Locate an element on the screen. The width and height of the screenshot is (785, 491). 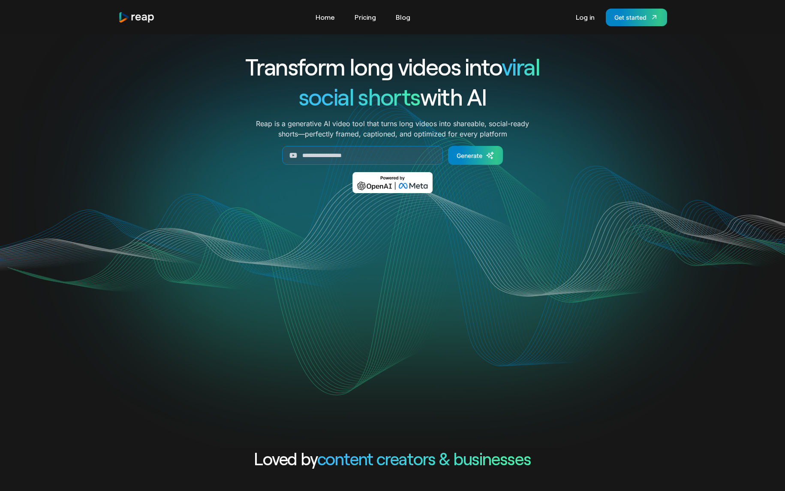
span: content creators & businesses is located at coordinates (424, 458).